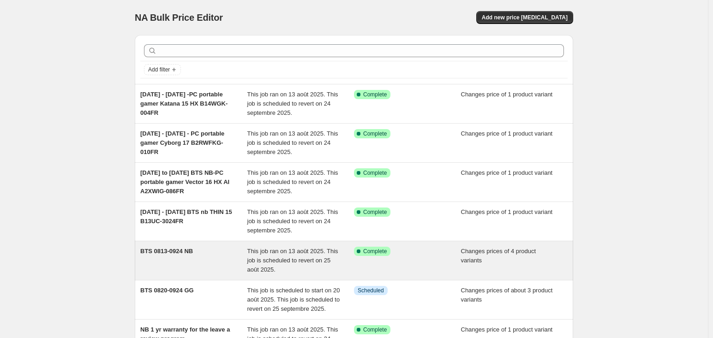 The image size is (713, 338). Describe the element at coordinates (162, 70) in the screenshot. I see `button: Add filter` at that location.